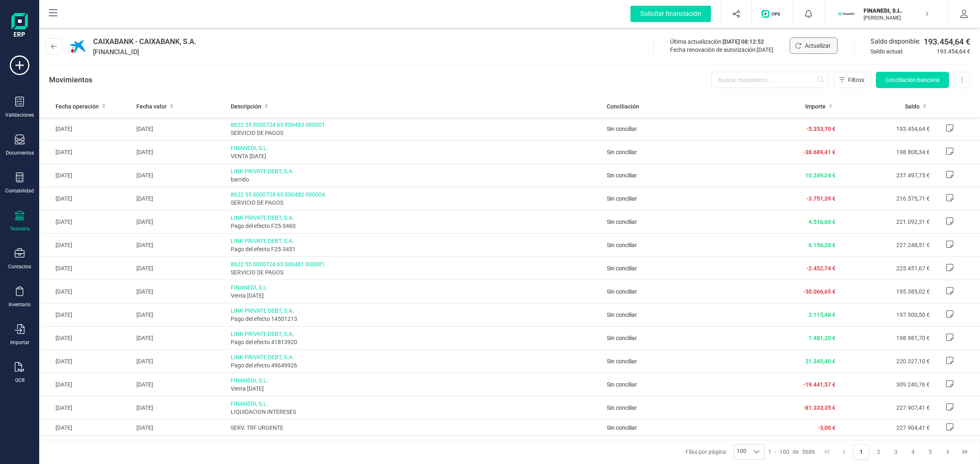 The height and width of the screenshot is (464, 980). I want to click on span: -81.333,35 €, so click(819, 408).